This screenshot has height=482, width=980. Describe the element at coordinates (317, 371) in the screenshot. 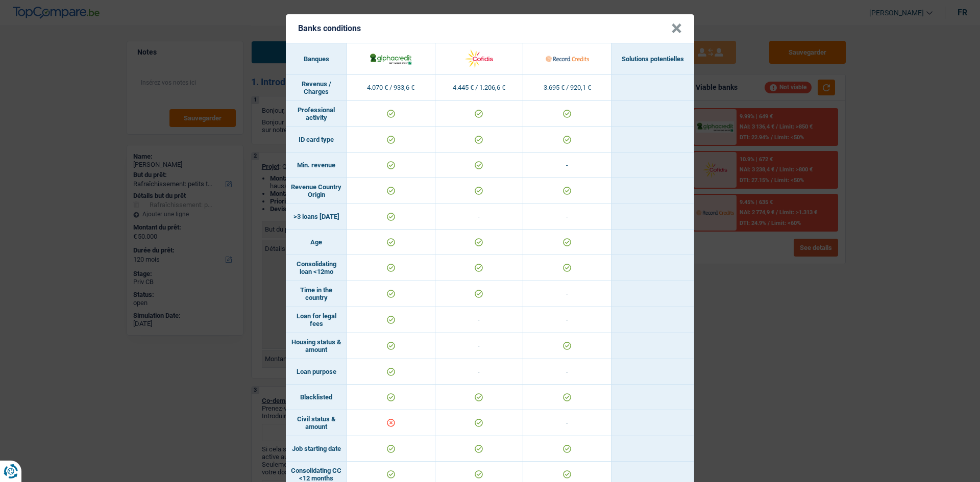

I see `td: Loan purpose` at that location.